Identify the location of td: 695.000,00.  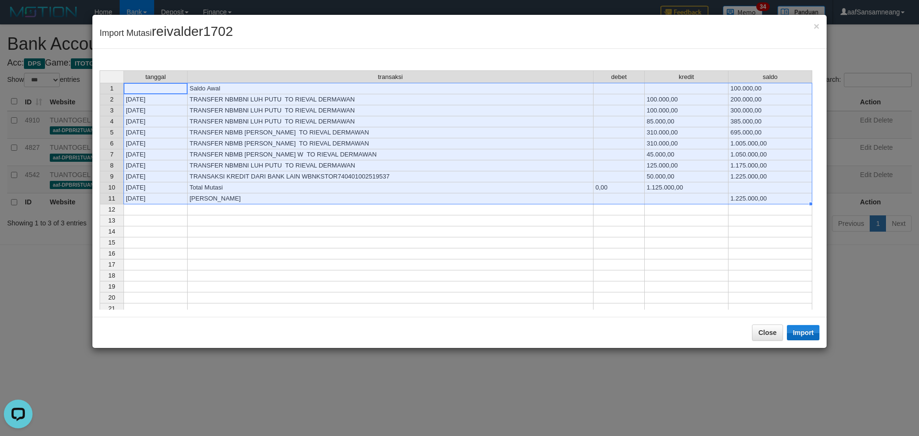
(770, 133).